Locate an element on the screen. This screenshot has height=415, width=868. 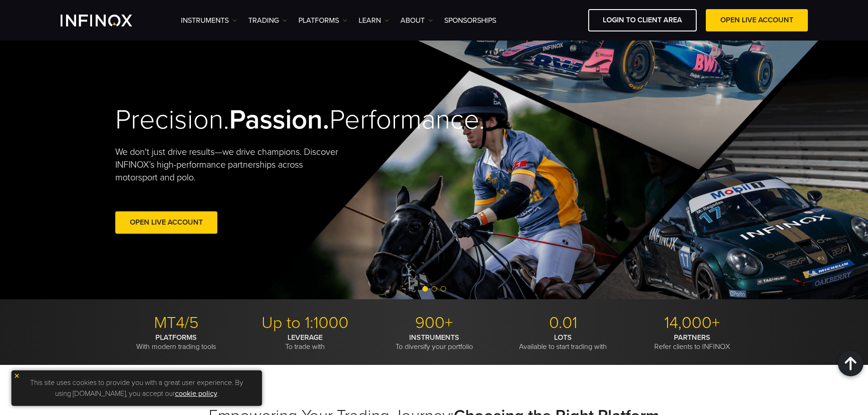
a: Learn is located at coordinates (374, 21).